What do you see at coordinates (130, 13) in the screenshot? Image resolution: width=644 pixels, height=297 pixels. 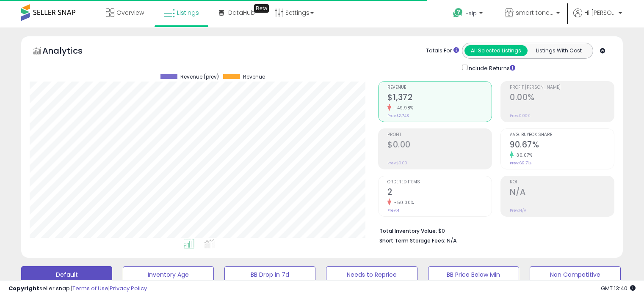 I see `span: Overview` at bounding box center [130, 13].